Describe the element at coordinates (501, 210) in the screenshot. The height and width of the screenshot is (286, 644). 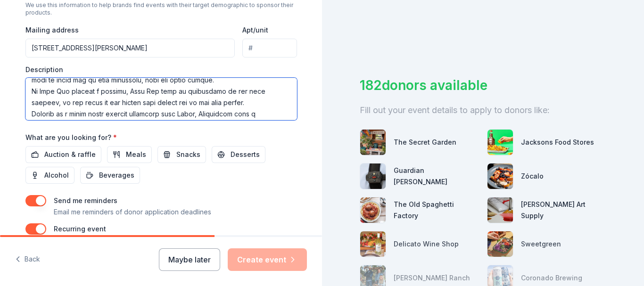
I see `img: photo for Trekell Art Supply` at that location.